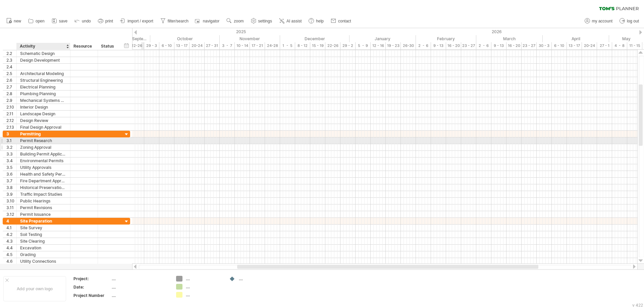 The image size is (644, 308). What do you see at coordinates (17, 21) in the screenshot?
I see `span: new` at bounding box center [17, 21].